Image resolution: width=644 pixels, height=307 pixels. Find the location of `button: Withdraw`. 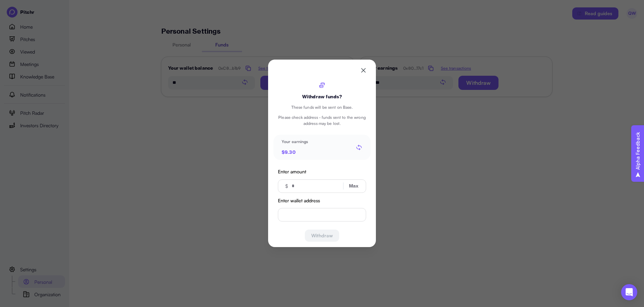

button: Withdraw is located at coordinates (322, 236).